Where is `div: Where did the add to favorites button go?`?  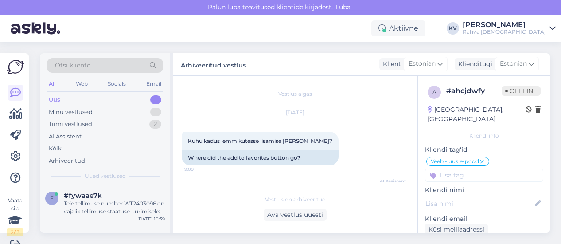 div: Where did the add to favorites button go? is located at coordinates (260, 158).